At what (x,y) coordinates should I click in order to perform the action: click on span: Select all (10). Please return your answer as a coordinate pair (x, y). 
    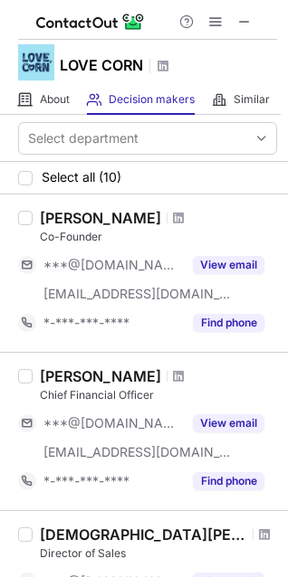
    Looking at the image, I should click on (81, 177).